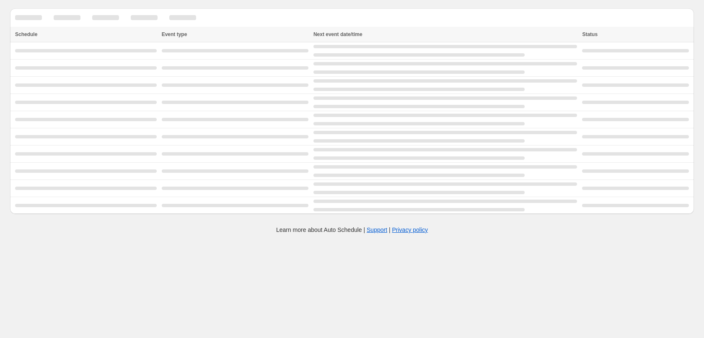  What do you see at coordinates (26, 34) in the screenshot?
I see `span: Schedule` at bounding box center [26, 34].